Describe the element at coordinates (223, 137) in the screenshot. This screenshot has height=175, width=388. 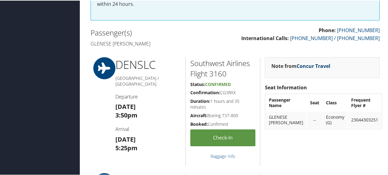
I see `a: Check-in` at that location.